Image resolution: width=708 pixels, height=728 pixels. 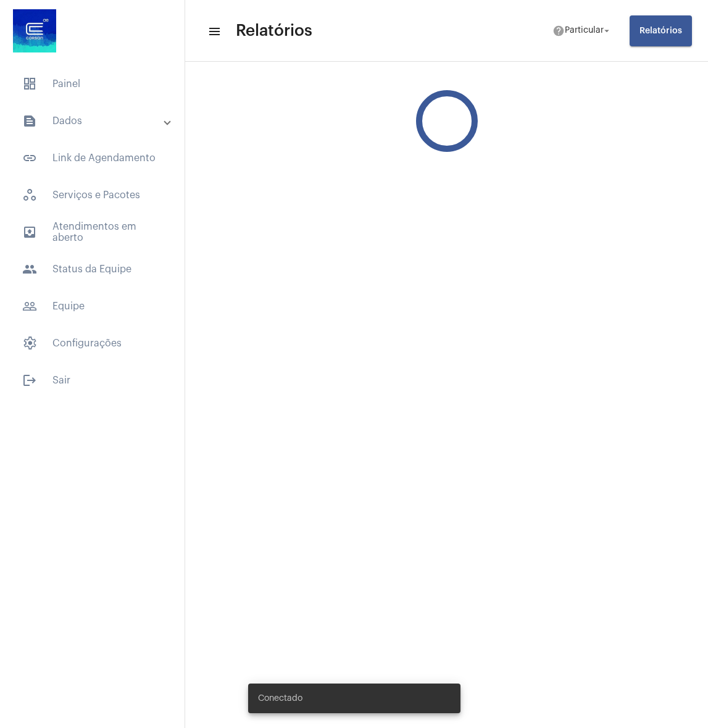 I want to click on span: Configurações, so click(x=92, y=343).